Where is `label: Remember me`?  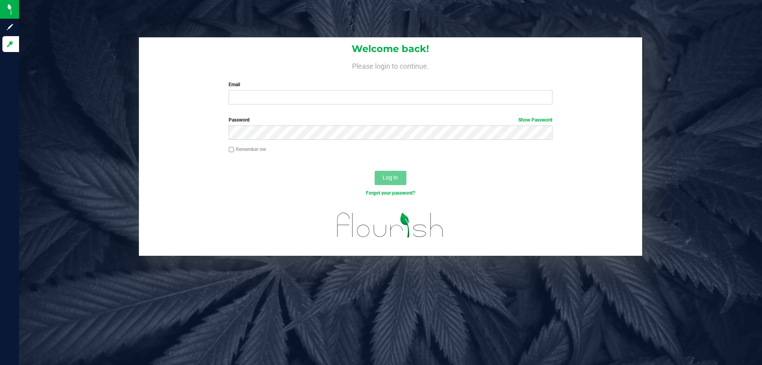 label: Remember me is located at coordinates (247, 149).